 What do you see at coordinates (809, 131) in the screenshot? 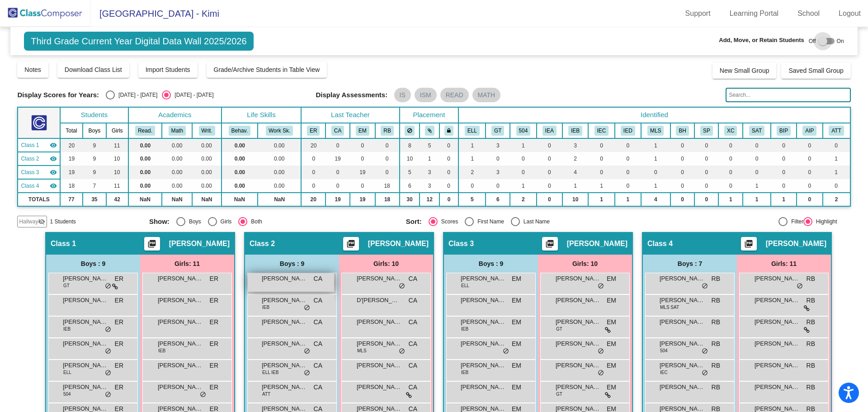
I see `th: Attendance Improvement Plan` at bounding box center [809, 131].